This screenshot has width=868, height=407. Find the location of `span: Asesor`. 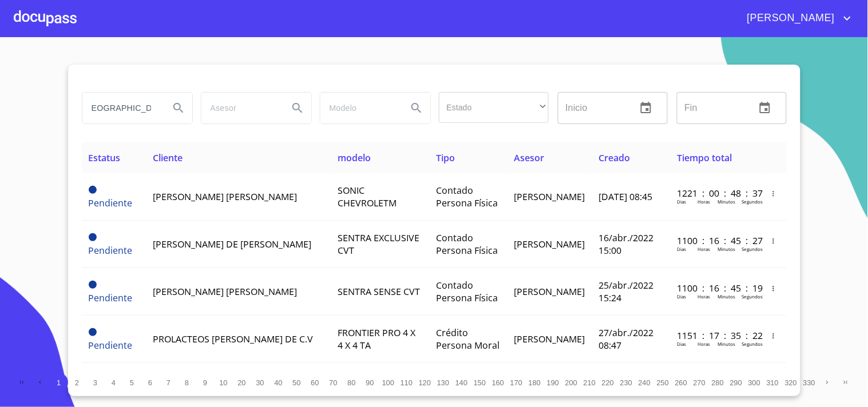

span: Asesor is located at coordinates (528, 158).